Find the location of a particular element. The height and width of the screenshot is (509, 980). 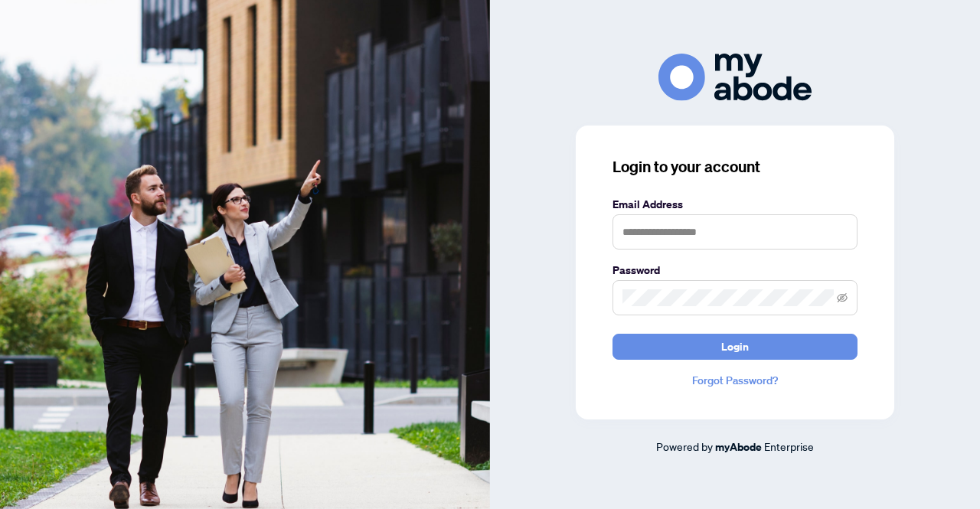

label: Password is located at coordinates (735, 270).